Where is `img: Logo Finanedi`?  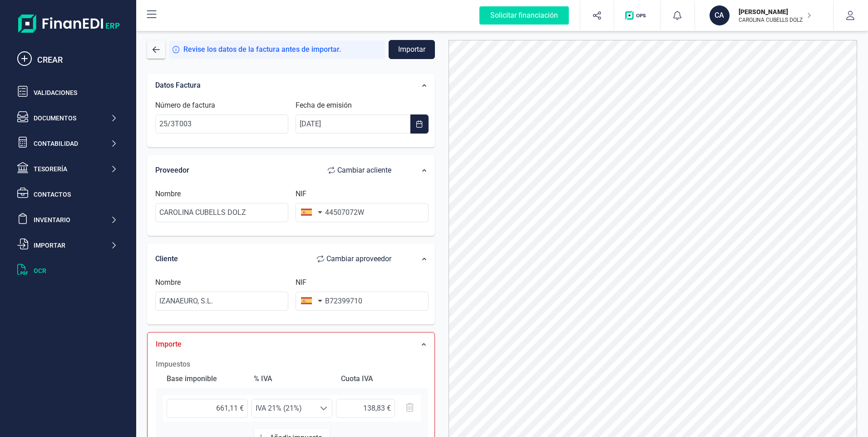
img: Logo Finanedi is located at coordinates (69, 23).